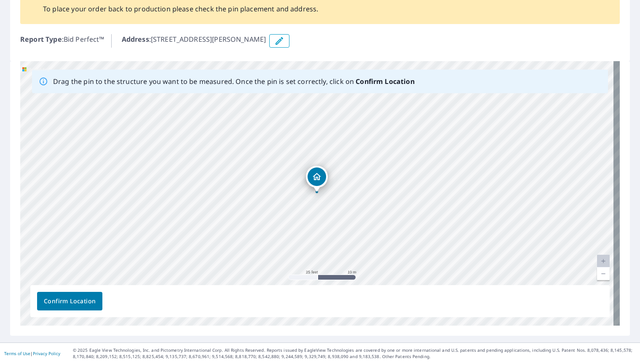 Image resolution: width=640 pixels, height=364 pixels. What do you see at coordinates (47, 353) in the screenshot?
I see `a: Privacy Policy` at bounding box center [47, 353].